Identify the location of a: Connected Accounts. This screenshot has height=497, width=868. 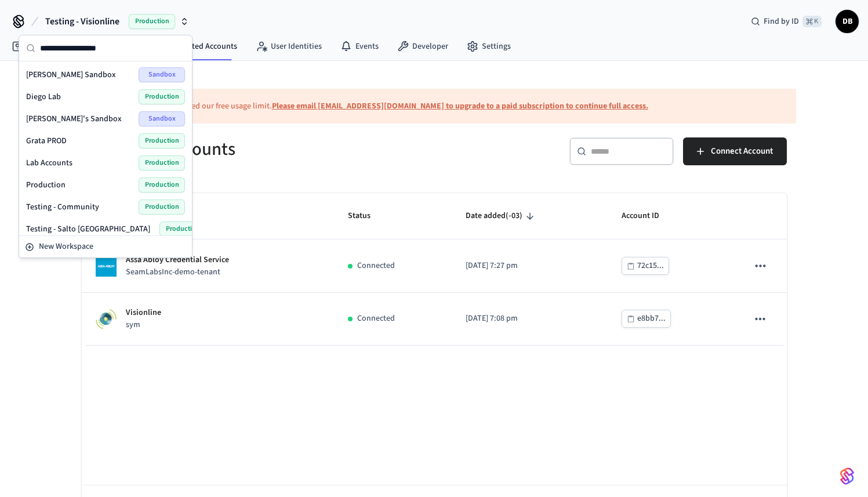
(193, 46).